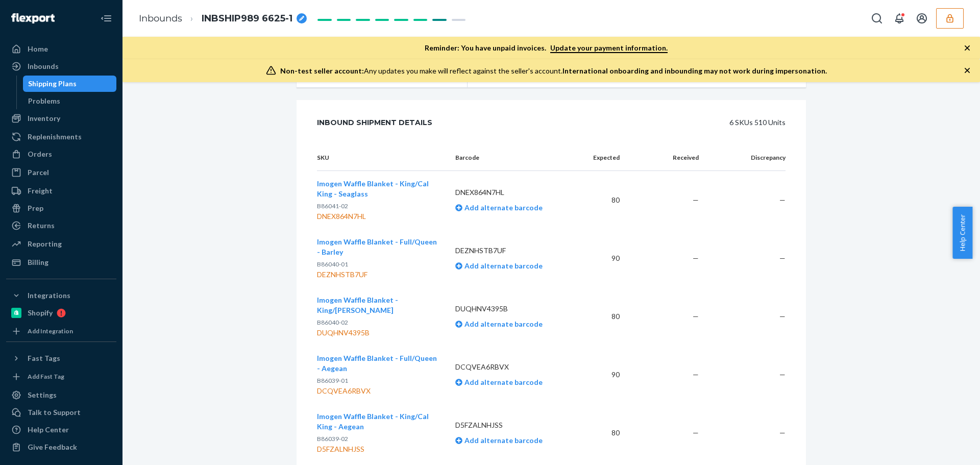 The image size is (980, 465). I want to click on button: Imogen Waffle Blanket - Full/Queen - Aegean, so click(378, 364).